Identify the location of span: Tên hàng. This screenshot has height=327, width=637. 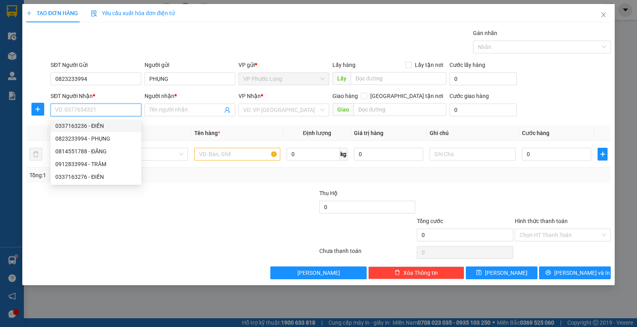
(207, 133).